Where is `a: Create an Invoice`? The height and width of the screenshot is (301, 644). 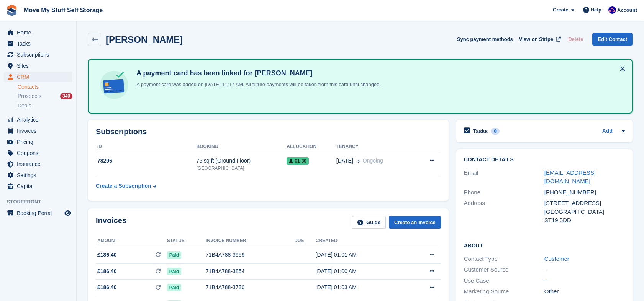
a: Create an Invoice is located at coordinates (415, 222).